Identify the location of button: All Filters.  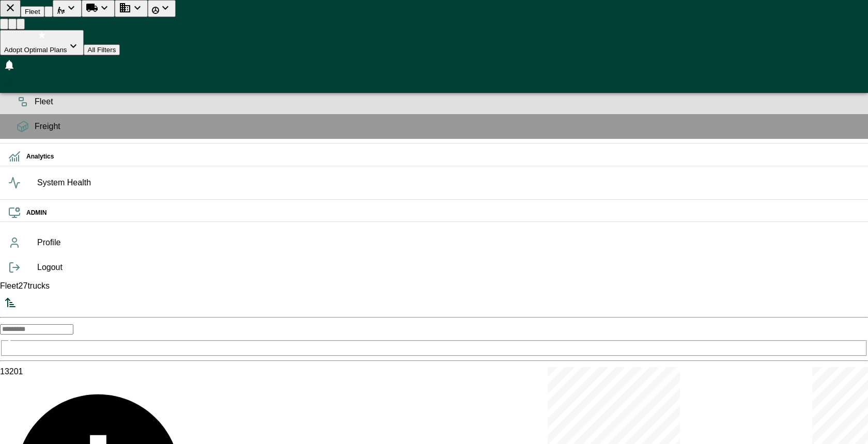
(102, 50).